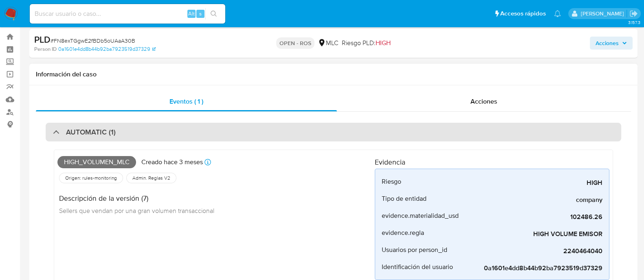  What do you see at coordinates (634, 22) in the screenshot?
I see `span: 3.157.3` at bounding box center [634, 22].